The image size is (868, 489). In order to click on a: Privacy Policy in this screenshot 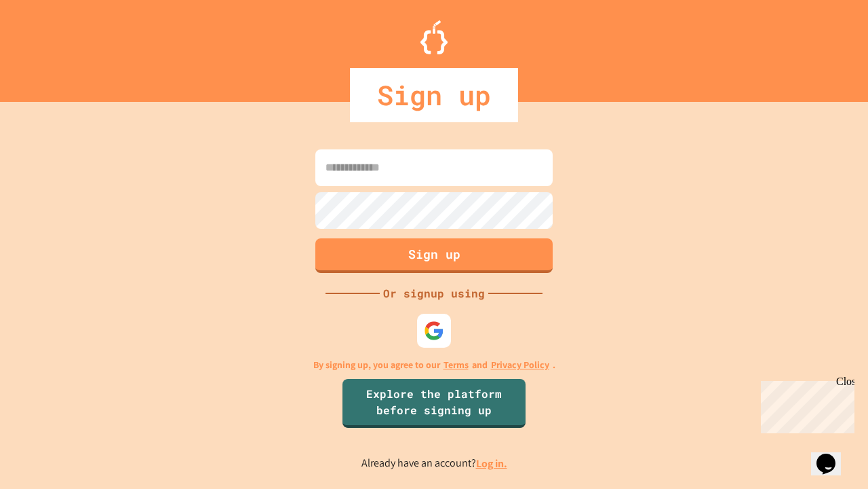, I will do `click(521, 365)`.